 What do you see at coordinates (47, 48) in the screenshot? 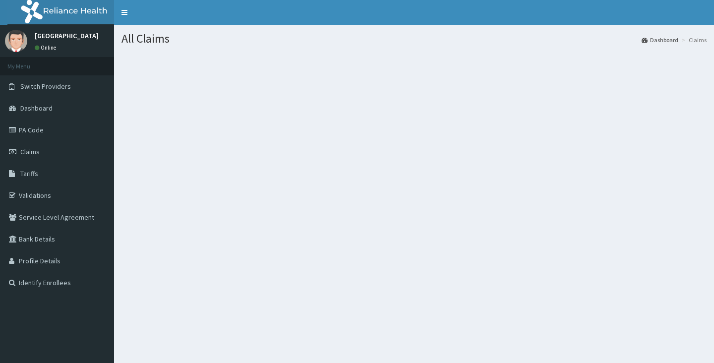
I see `a: Online` at bounding box center [47, 48].